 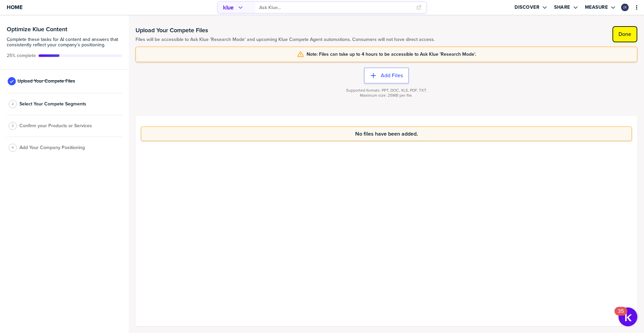 What do you see at coordinates (52, 148) in the screenshot?
I see `span: Add Your Company Positioning` at bounding box center [52, 148].